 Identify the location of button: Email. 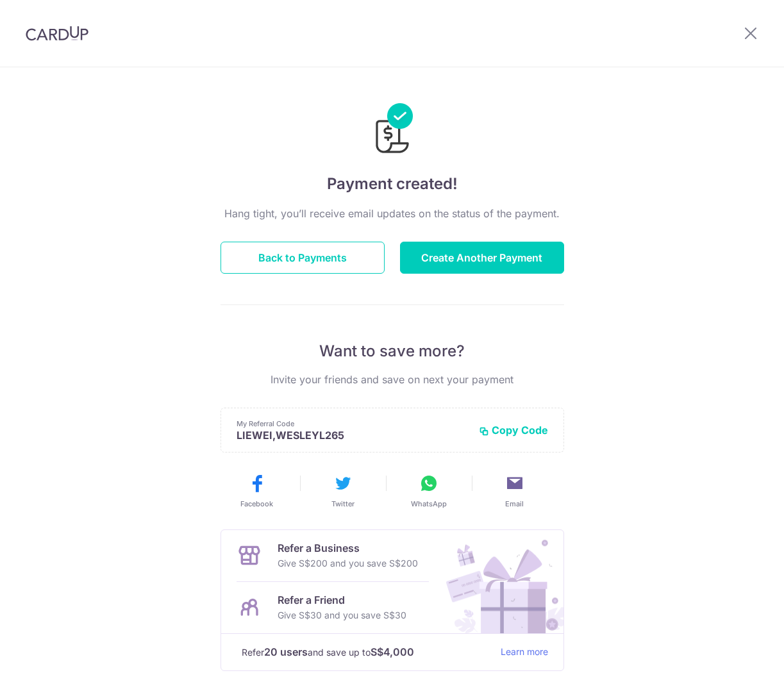
(515, 491).